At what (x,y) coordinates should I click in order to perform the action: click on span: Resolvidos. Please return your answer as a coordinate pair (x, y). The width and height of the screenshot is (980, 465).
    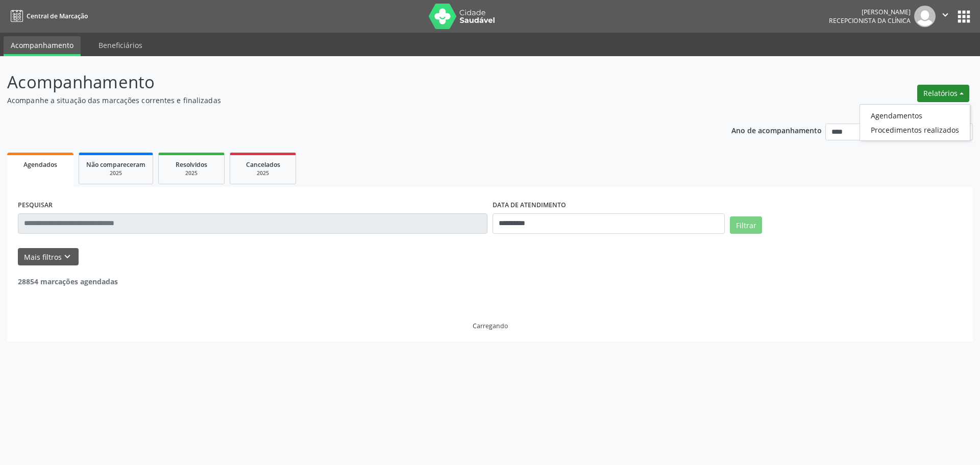
    Looking at the image, I should click on (191, 164).